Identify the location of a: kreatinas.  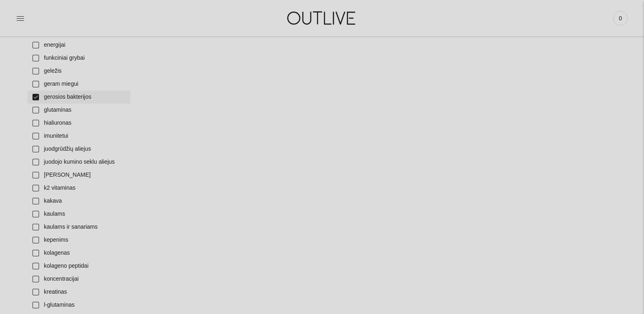
(79, 292).